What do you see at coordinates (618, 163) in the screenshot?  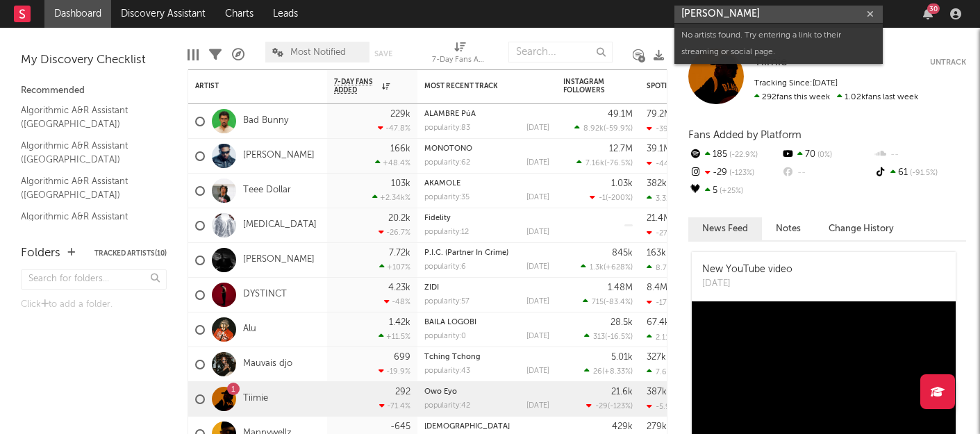 I see `span: -76.5 %` at bounding box center [618, 163].